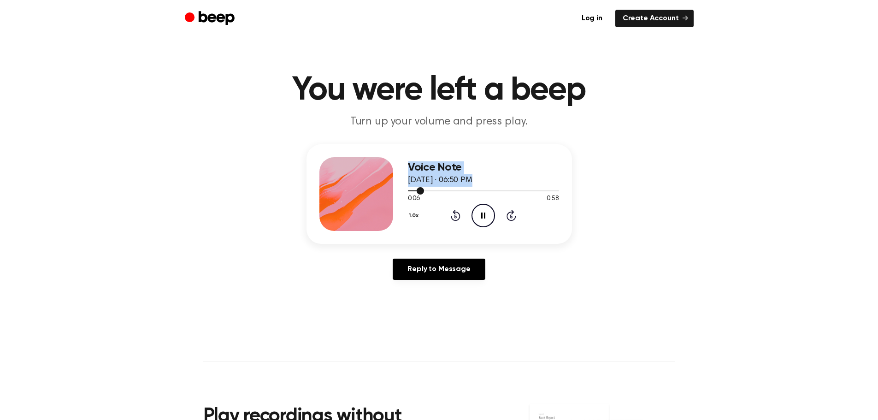  Describe the element at coordinates (439, 90) in the screenshot. I see `h1: You were left a beep` at that location.